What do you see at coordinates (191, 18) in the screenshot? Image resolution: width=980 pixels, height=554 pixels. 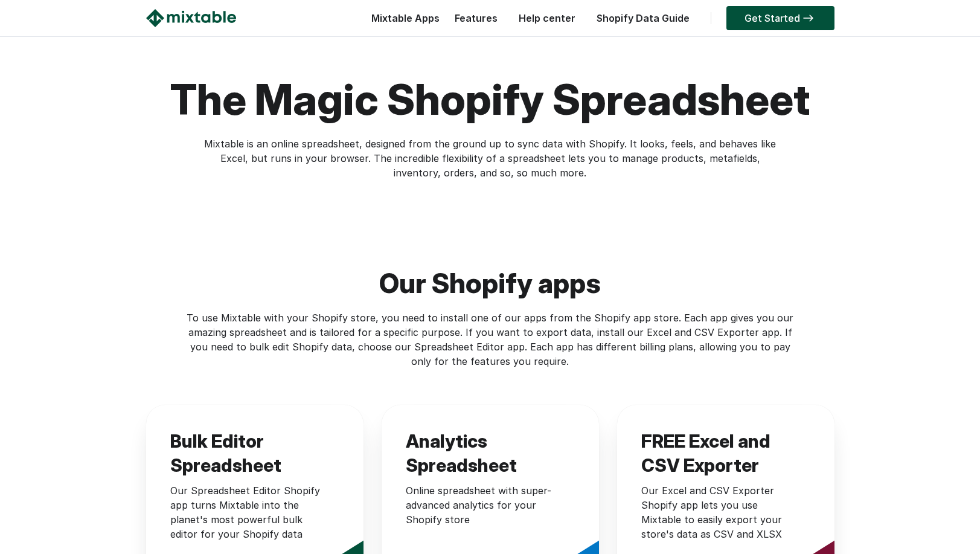 I see `img: Mixtable logo` at bounding box center [191, 18].